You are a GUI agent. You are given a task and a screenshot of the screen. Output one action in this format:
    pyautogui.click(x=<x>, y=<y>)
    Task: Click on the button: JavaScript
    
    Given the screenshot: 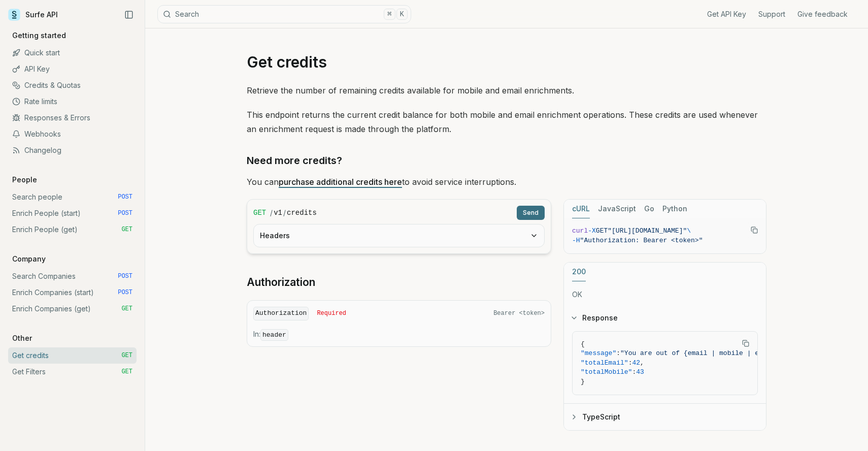 What is the action you would take?
    pyautogui.click(x=617, y=209)
    